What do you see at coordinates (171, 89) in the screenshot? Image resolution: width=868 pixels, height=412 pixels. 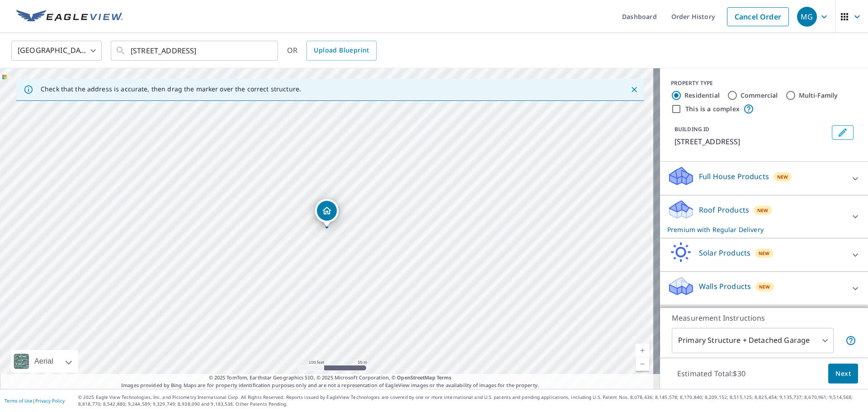 I see `p: Check that the address is accurate, then drag the marker over the correct structure.` at bounding box center [171, 89].